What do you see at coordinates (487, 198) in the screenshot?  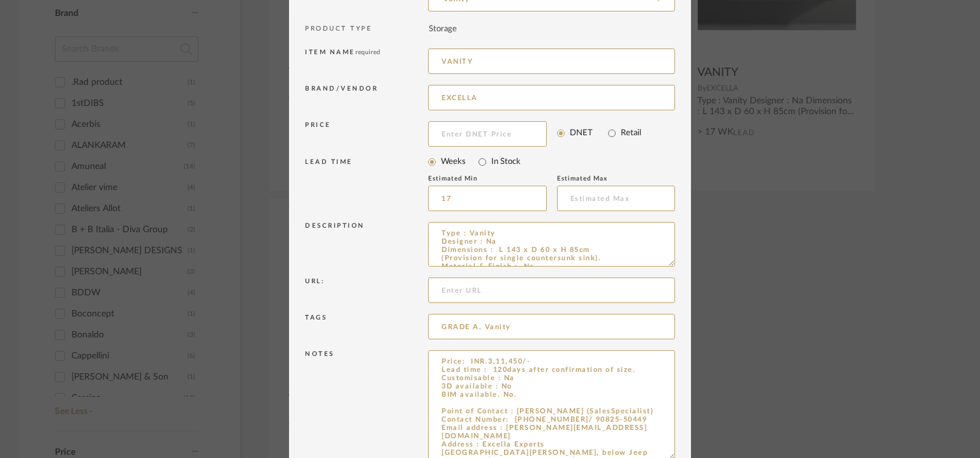 I see `input: Estimated Min` at bounding box center [487, 198].